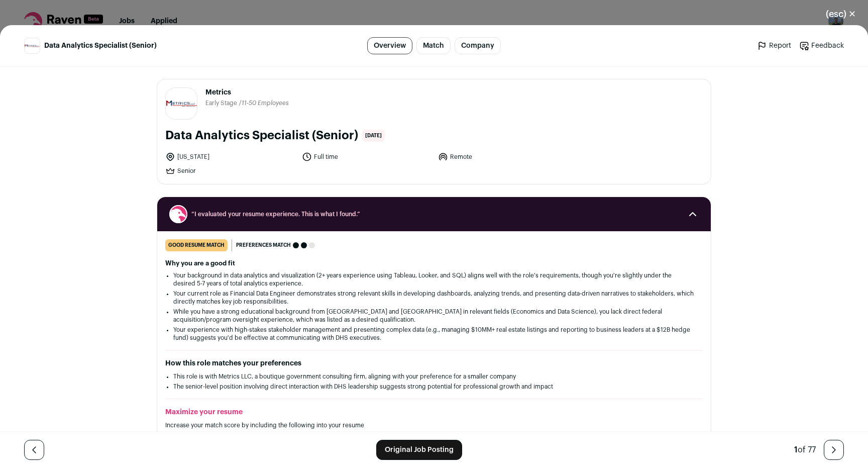  I want to click on h2: Maximize your resume, so click(434, 412).